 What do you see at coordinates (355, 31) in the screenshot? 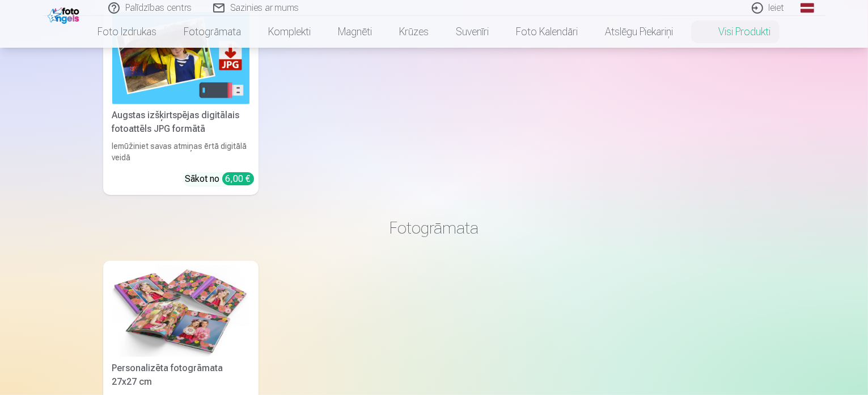
I see `a: Magnēti` at bounding box center [355, 31].